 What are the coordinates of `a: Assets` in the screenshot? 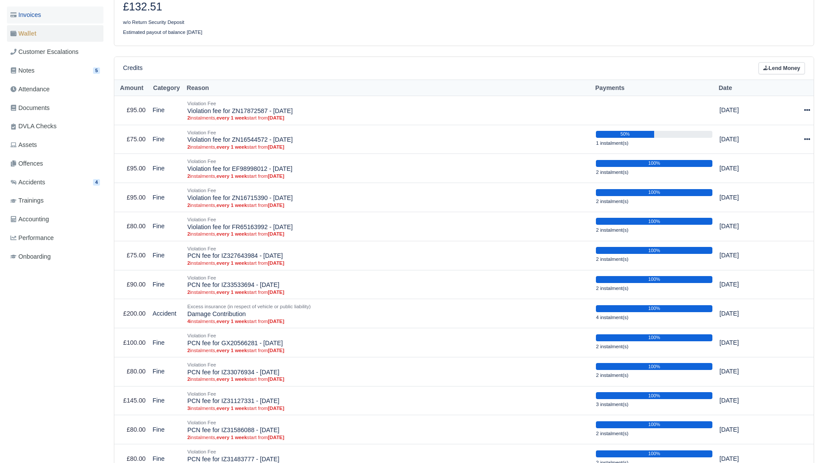 It's located at (55, 145).